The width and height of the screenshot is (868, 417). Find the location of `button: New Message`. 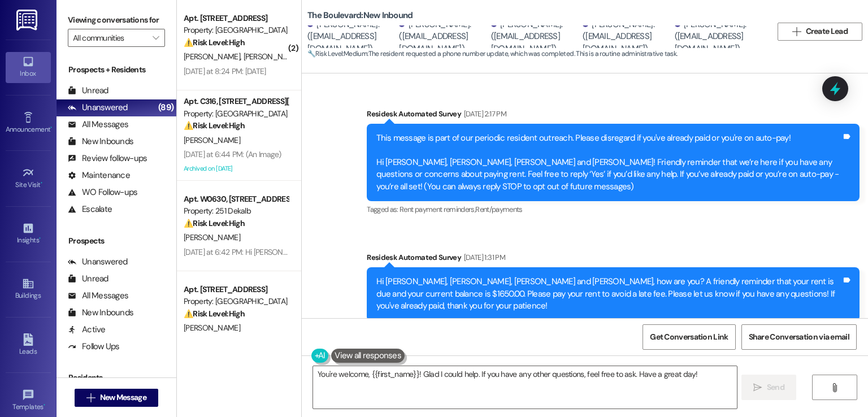

button: New Message is located at coordinates (116, 398).